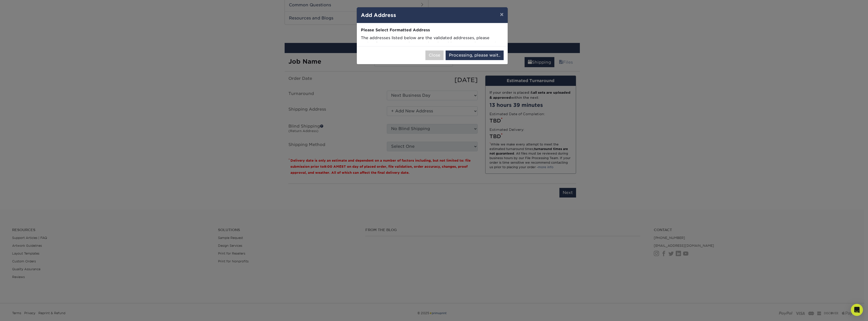  Describe the element at coordinates (857, 310) in the screenshot. I see `div: Open Intercom Messenger` at that location.